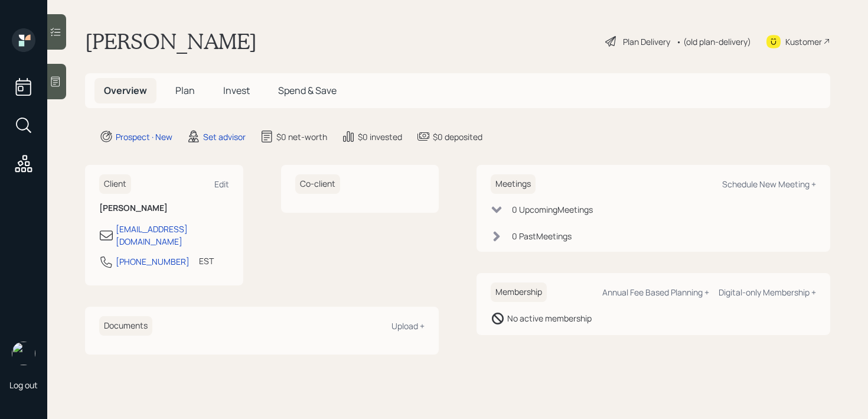  Describe the element at coordinates (24, 353) in the screenshot. I see `img: retirable_logo.png` at that location.